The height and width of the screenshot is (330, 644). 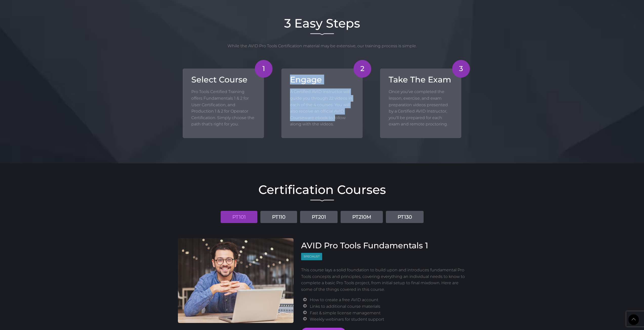 I want to click on h2: 3 Easy Steps, so click(x=322, y=23).